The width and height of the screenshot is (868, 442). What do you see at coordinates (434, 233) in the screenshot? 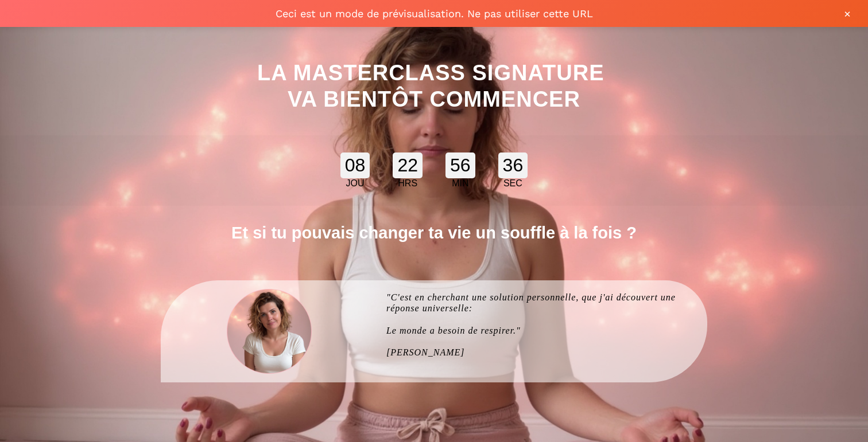
I see `b: Et si tu pouvais changer ta vie un souffle à la fois ?` at bounding box center [434, 233].